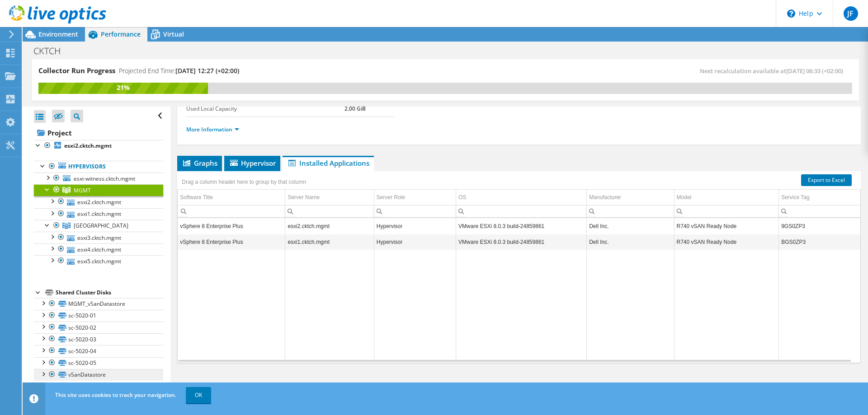 The height and width of the screenshot is (415, 868). I want to click on a: esxi-witness.cktch.mgmt, so click(98, 179).